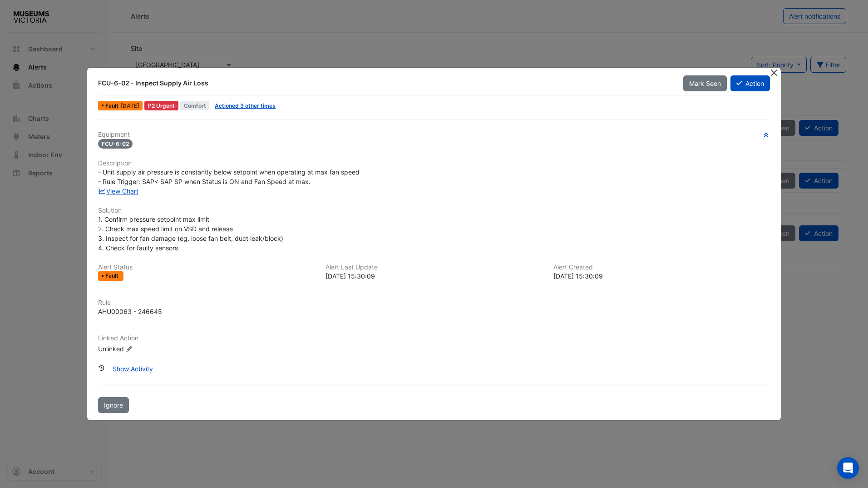 This screenshot has width=868, height=488. I want to click on span: Tue 02-Sep-2025 15:30 AEST, so click(130, 106).